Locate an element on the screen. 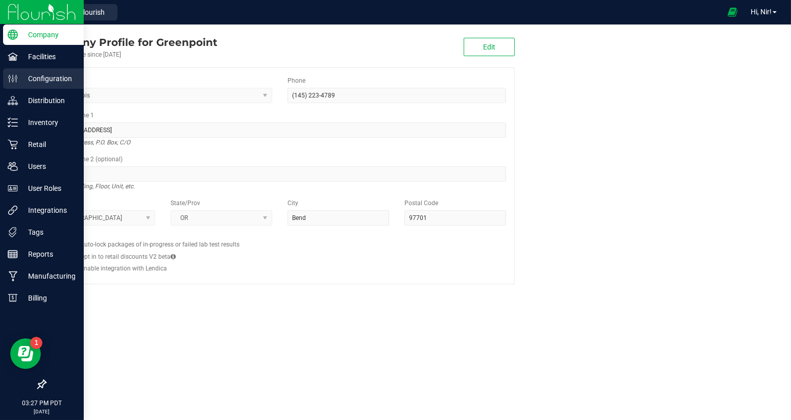 The width and height of the screenshot is (791, 420). input: Address is located at coordinates (280, 130).